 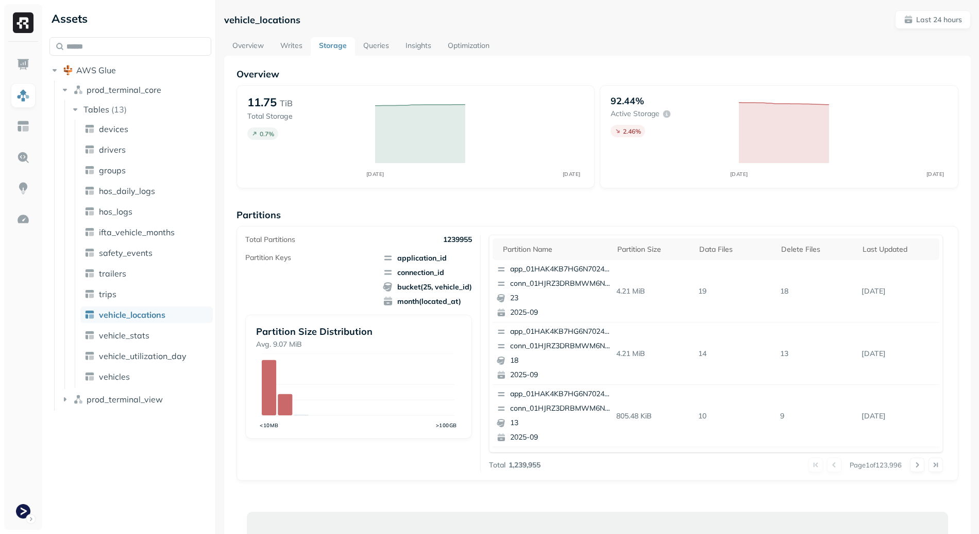 What do you see at coordinates (817, 415) in the screenshot?
I see `p: 9` at bounding box center [817, 415].